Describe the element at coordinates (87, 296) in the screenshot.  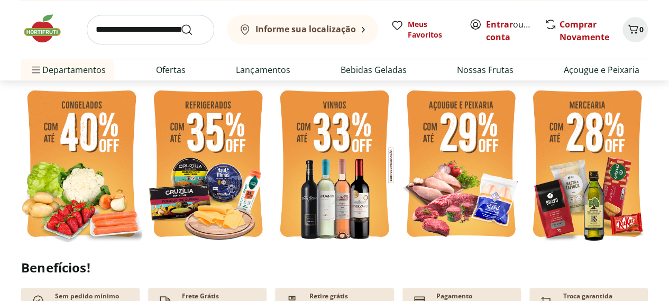
I see `p: Sem pedido mínimo` at that location.